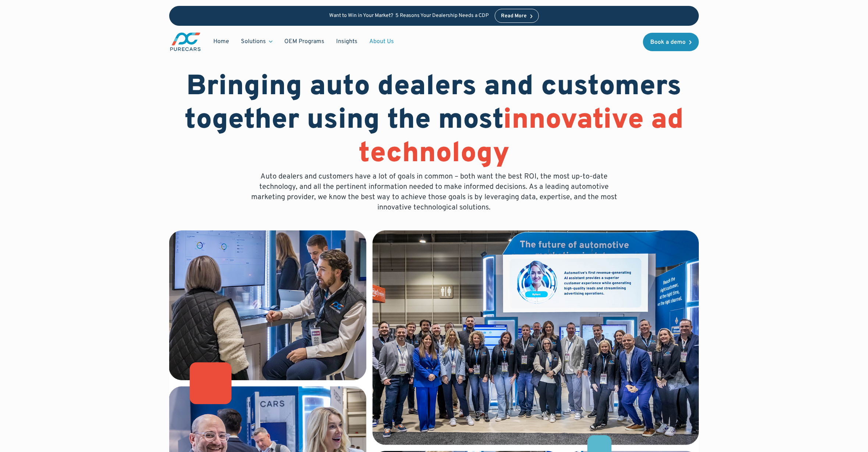 The width and height of the screenshot is (868, 452). What do you see at coordinates (517, 15) in the screenshot?
I see `a: Read More` at bounding box center [517, 15].